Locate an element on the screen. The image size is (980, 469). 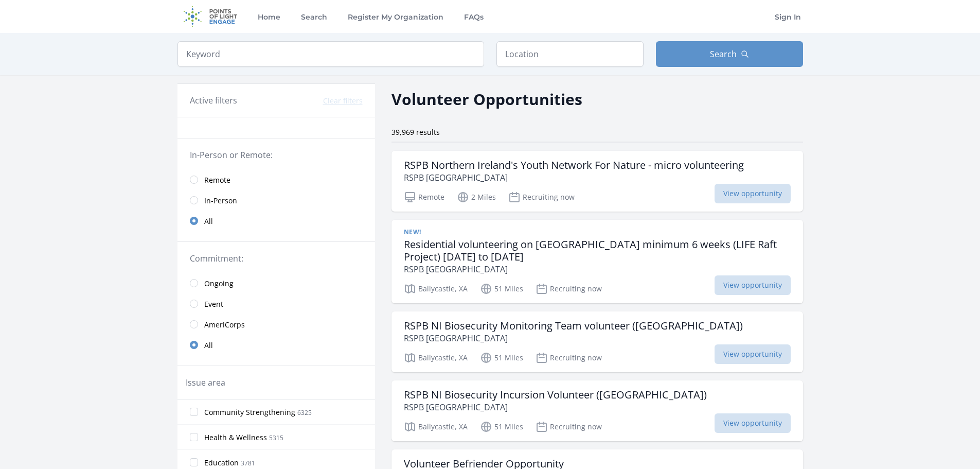
span: Community Strengthening is located at coordinates (249, 412).